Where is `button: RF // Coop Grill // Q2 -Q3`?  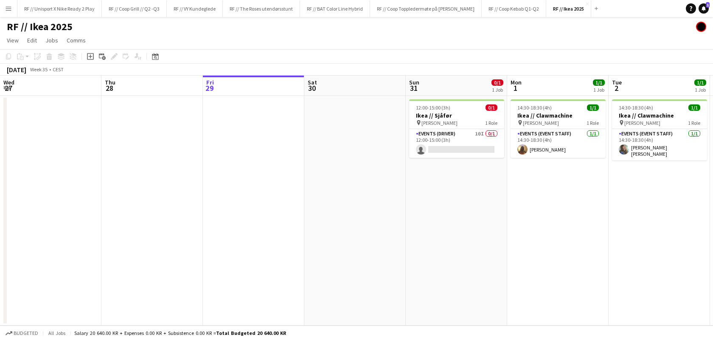
button: RF // Coop Grill // Q2 -Q3 is located at coordinates (134, 8).